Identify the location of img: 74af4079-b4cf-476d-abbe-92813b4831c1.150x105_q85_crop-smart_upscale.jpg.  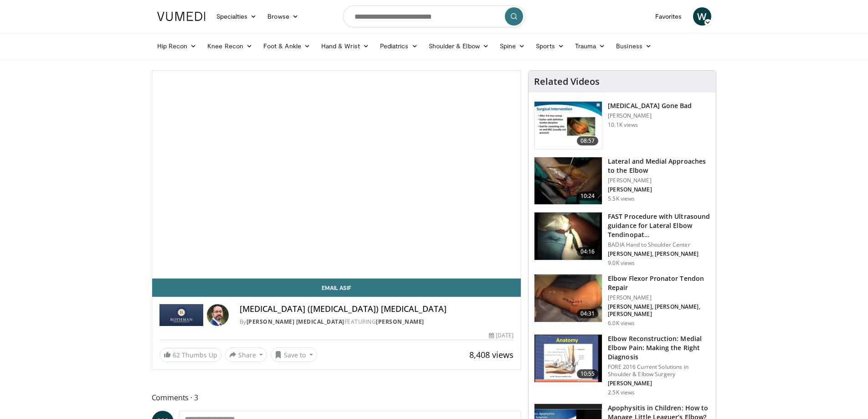
(568, 298).